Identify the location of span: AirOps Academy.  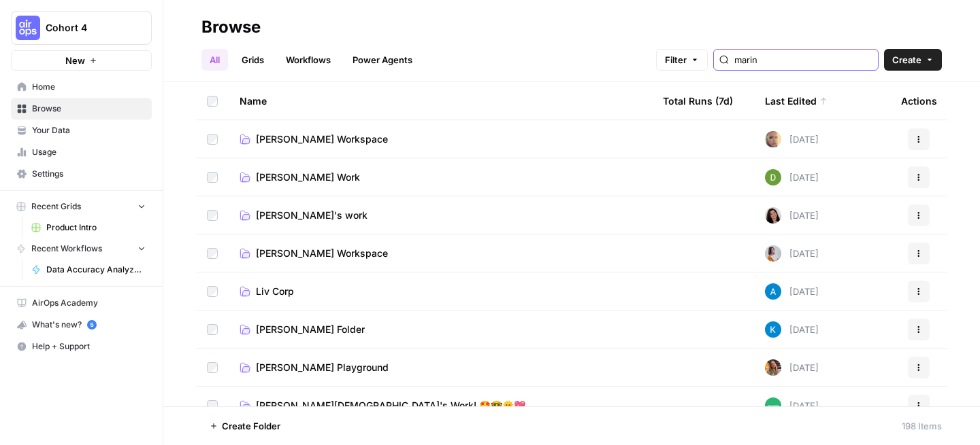
(88, 304).